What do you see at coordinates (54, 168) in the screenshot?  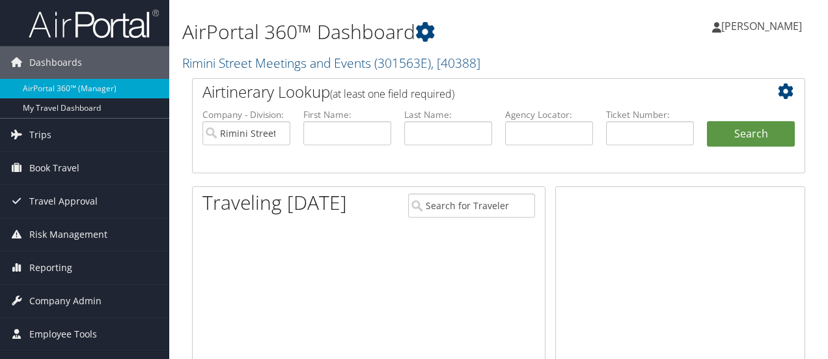 I see `span: Book Travel` at bounding box center [54, 168].